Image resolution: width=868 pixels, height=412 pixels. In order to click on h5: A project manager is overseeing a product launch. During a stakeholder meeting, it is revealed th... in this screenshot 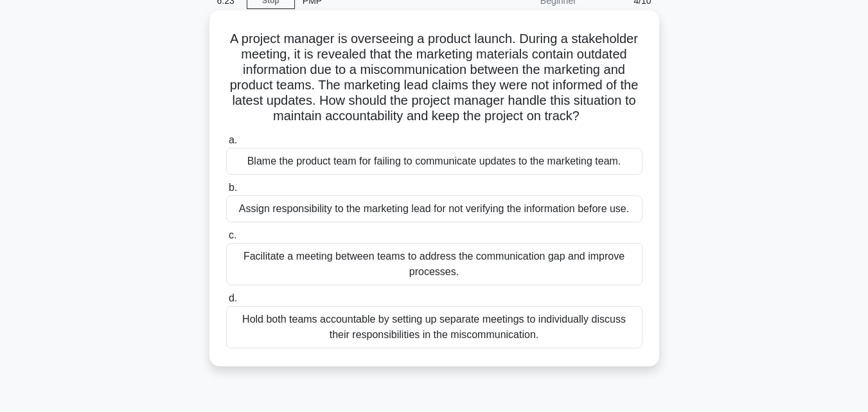, I will do `click(434, 78)`.